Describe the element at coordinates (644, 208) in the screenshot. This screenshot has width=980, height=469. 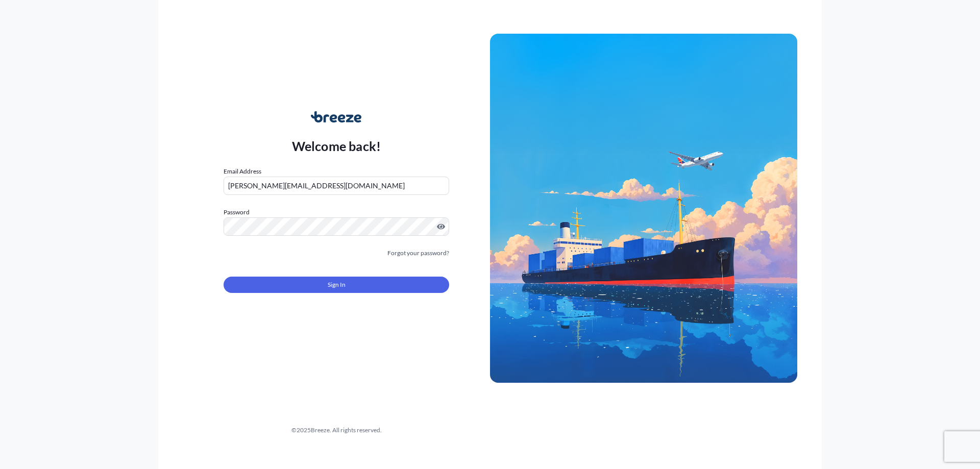
I see `img: Ship illustration` at that location.